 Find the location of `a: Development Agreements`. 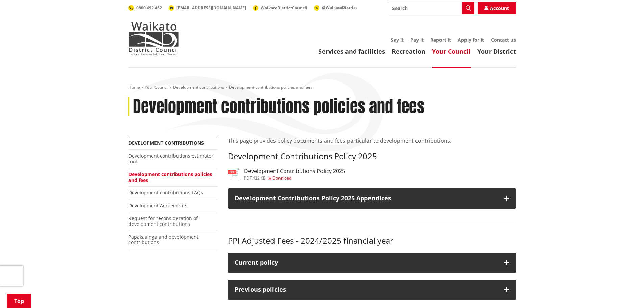

a: Development Agreements is located at coordinates (158, 205).